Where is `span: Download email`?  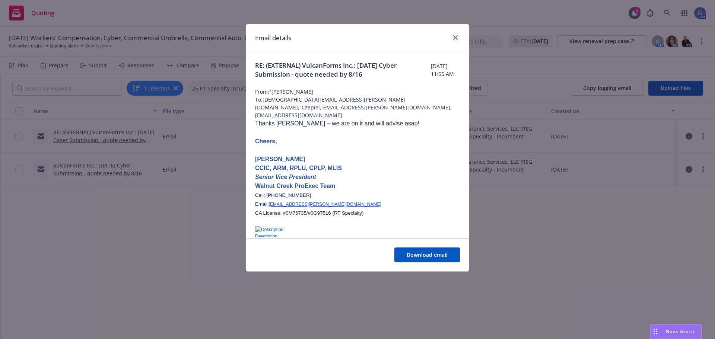 span: Download email is located at coordinates (427, 255).